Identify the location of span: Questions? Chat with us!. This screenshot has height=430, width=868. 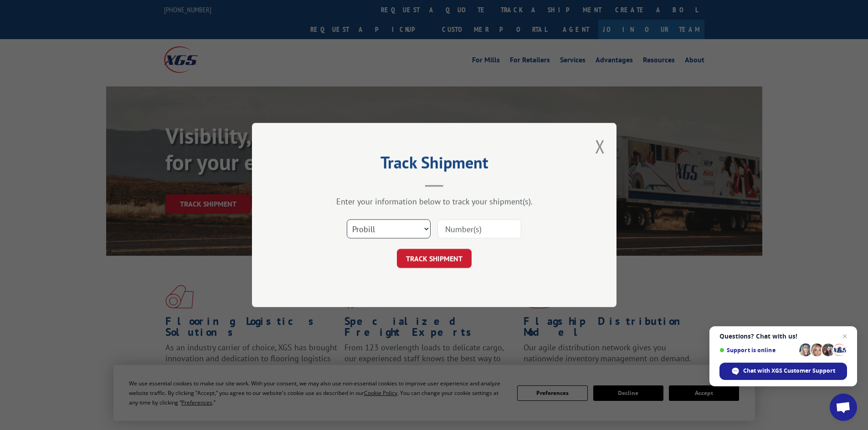
(783, 337).